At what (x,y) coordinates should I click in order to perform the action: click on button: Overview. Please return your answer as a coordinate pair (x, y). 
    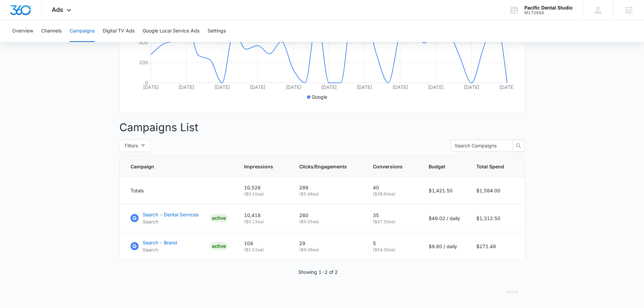
    Looking at the image, I should click on (23, 31).